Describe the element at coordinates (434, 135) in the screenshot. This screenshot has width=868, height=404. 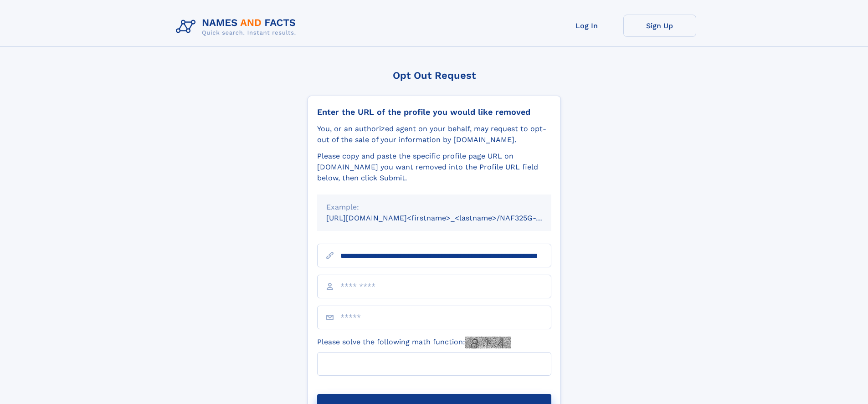
I see `div: You, or an authorized agent on your behalf, may request to opt-out of the sale of your informatio...` at that location.